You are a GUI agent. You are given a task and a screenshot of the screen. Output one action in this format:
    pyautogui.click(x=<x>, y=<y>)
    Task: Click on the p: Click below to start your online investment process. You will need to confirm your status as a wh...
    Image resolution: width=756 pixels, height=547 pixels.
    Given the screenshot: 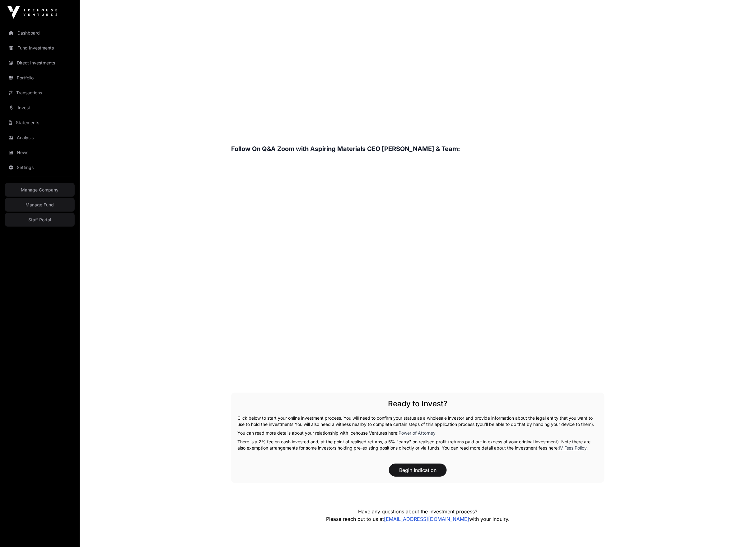 What is the action you would take?
    pyautogui.click(x=418, y=422)
    